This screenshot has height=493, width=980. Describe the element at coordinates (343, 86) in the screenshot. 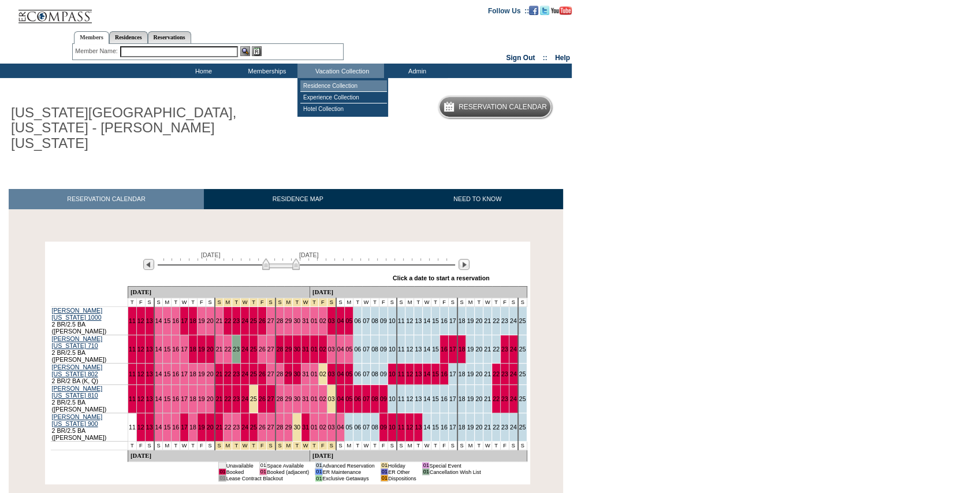

I see `td: Residence Collection` at that location.